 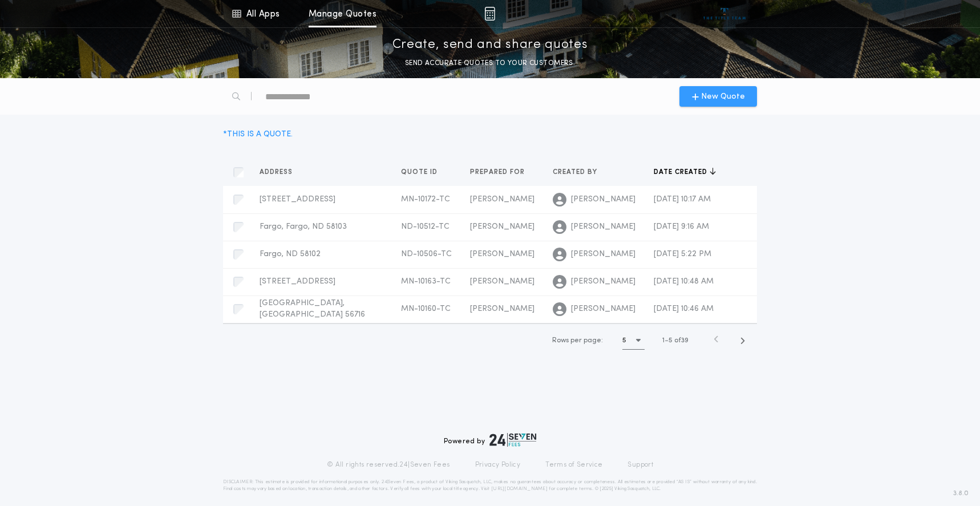 I want to click on span: Rows per page:, so click(x=577, y=340).